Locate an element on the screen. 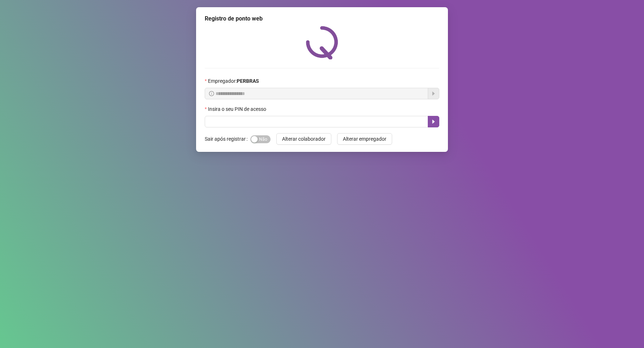  button: Alterar empregador is located at coordinates (365, 139).